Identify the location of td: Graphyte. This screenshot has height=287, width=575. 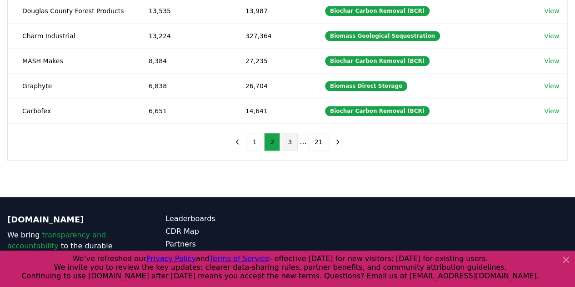
(71, 85).